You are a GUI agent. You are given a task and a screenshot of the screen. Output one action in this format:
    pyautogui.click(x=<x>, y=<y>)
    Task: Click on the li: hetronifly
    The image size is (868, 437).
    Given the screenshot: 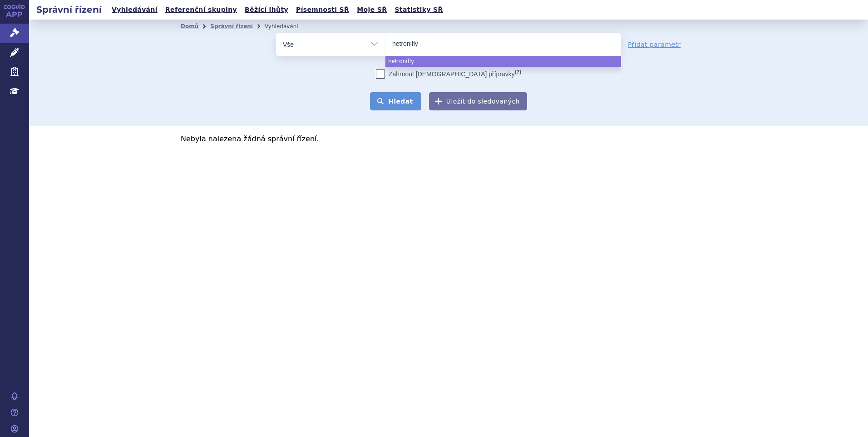 What is the action you would take?
    pyautogui.click(x=503, y=61)
    